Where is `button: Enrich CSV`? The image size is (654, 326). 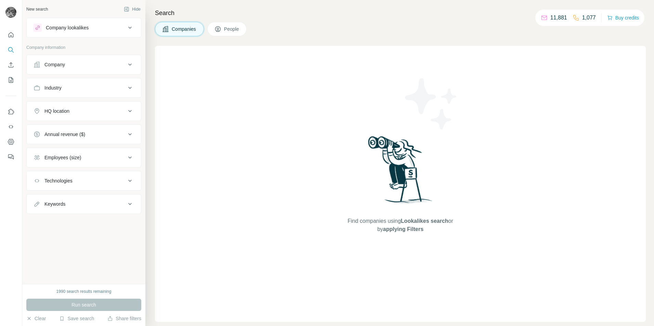
button: Enrich CSV is located at coordinates (11, 65).